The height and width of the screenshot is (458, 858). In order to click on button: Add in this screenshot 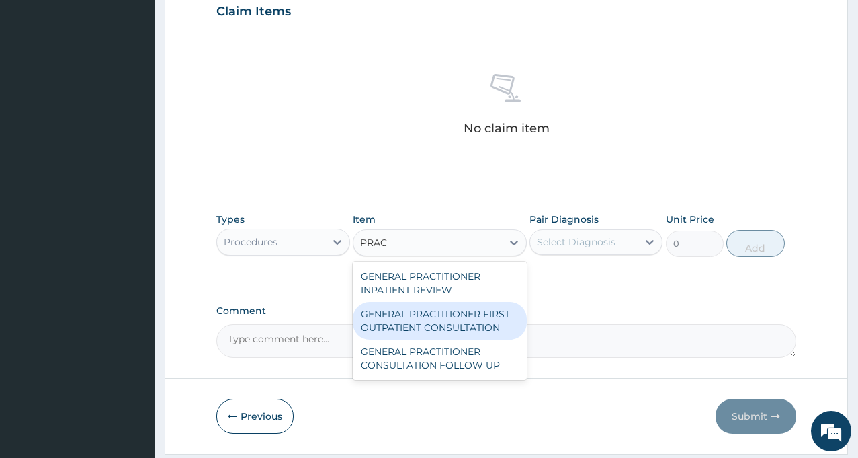, I will do `click(755, 243)`.